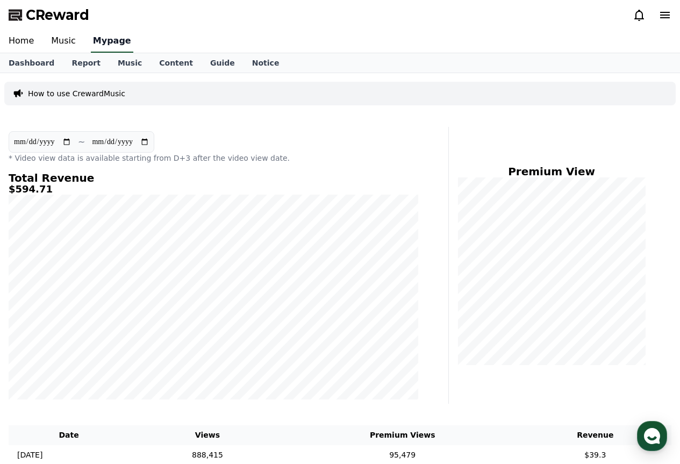 The width and height of the screenshot is (680, 464). I want to click on p: * Video view data is available starting from D+3 after the video view date., so click(213, 158).